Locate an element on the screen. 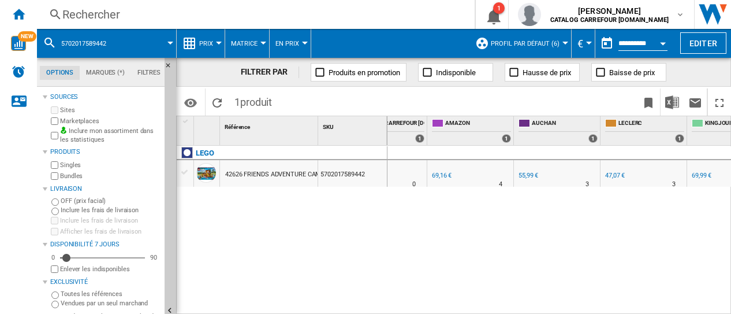 Image resolution: width=731 pixels, height=314 pixels. input: Sites is located at coordinates (54, 110).